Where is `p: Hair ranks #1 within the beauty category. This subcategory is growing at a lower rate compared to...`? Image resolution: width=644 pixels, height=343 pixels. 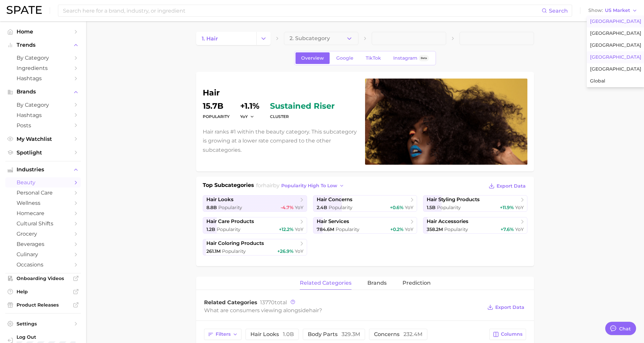 p: Hair ranks #1 within the beauty category. This subcategory is growing at a lower rate compared to... is located at coordinates (280, 141).